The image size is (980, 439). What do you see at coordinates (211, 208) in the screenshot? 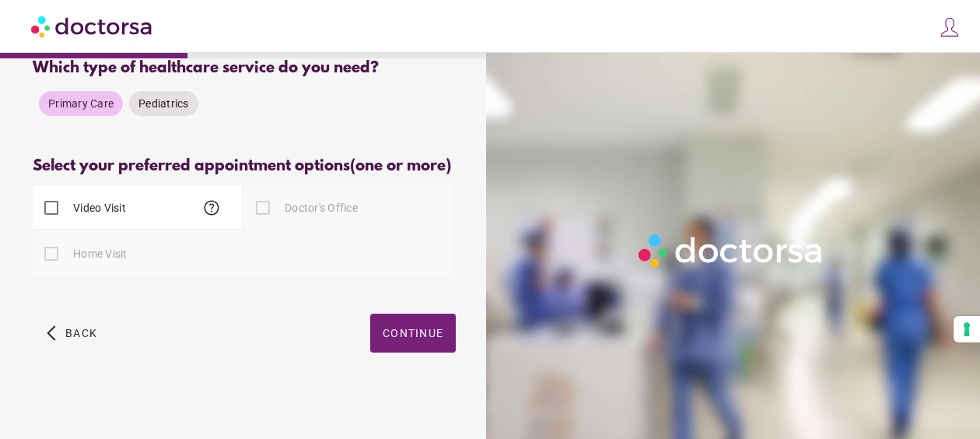
I see `span: help` at bounding box center [211, 208].